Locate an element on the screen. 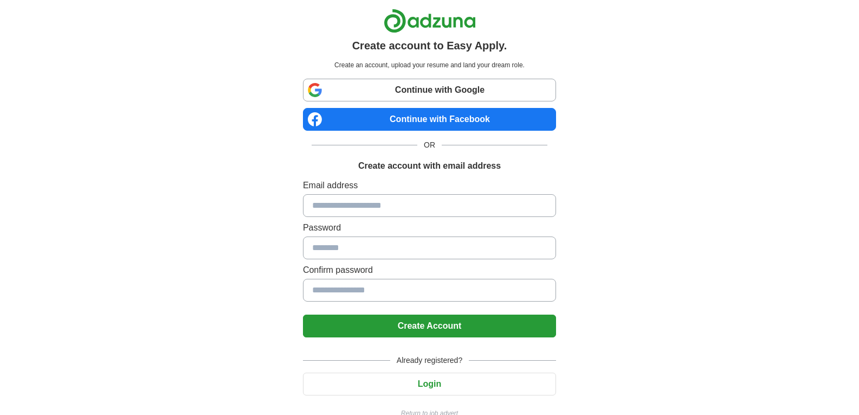  h1: Create account to Easy Apply. is located at coordinates (430, 46).